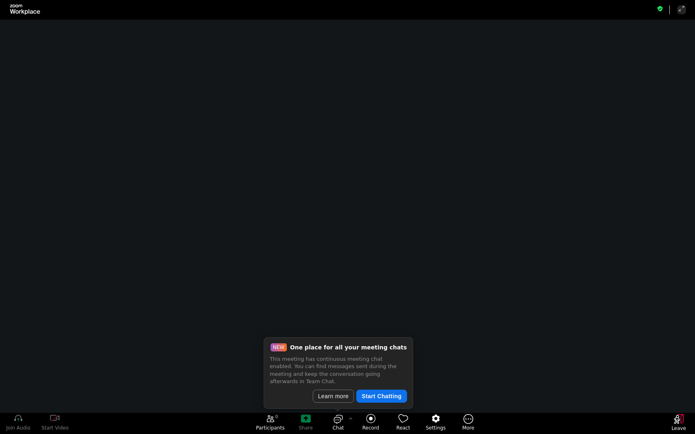  What do you see at coordinates (55, 427) in the screenshot?
I see `span: Start Video` at bounding box center [55, 427].